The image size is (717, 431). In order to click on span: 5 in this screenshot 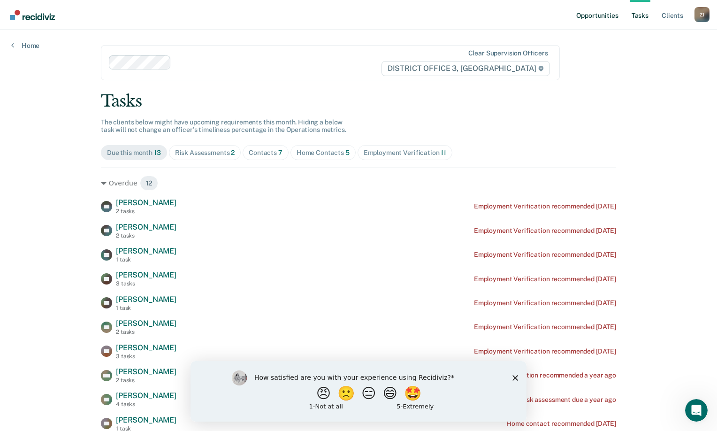, I will do `click(347, 153)`.